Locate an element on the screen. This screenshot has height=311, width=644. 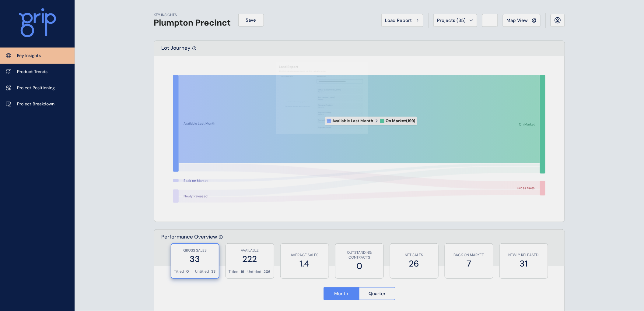
p: Project Breakdown is located at coordinates (36, 104).